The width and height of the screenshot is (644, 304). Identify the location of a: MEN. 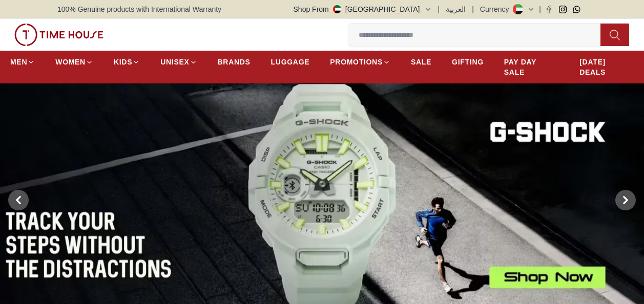
(22, 62).